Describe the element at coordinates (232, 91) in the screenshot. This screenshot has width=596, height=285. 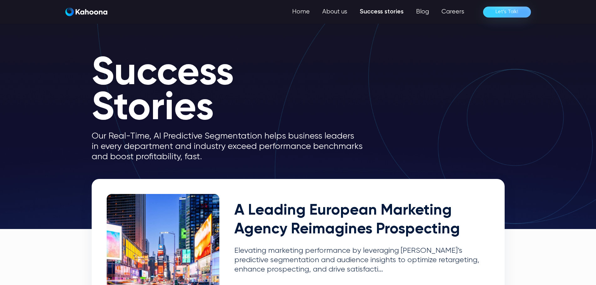
I see `h1: Success Stories` at that location.